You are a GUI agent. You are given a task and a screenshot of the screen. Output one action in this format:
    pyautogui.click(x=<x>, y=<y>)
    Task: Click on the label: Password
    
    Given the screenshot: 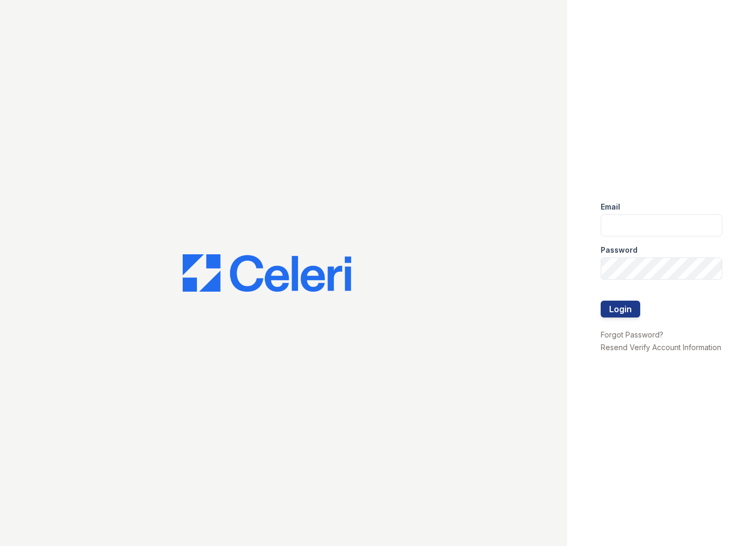 What is the action you would take?
    pyautogui.click(x=620, y=250)
    